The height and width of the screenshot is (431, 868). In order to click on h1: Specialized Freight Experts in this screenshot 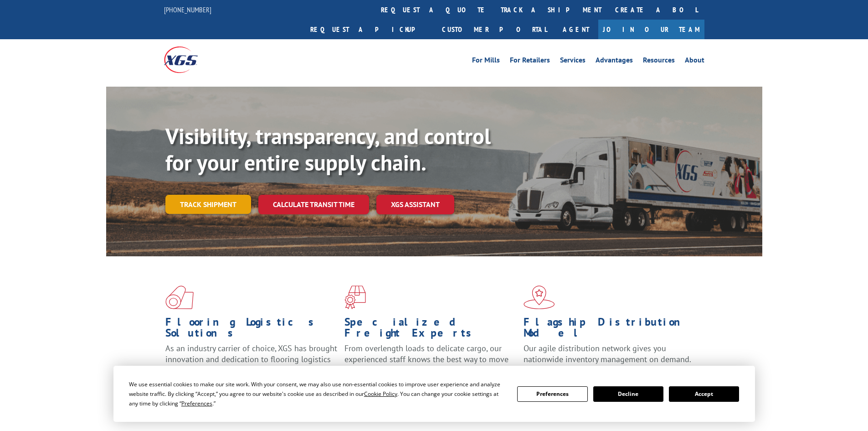, I will do `click(431, 329)`.